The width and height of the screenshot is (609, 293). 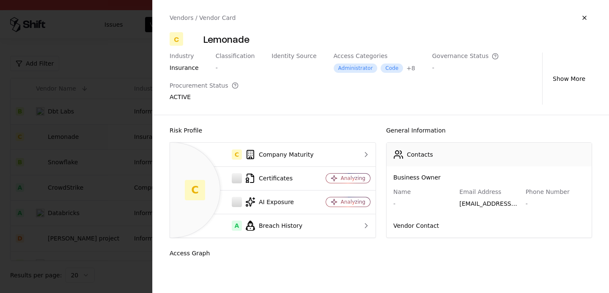 I want to click on div: Identity Source, so click(x=294, y=56).